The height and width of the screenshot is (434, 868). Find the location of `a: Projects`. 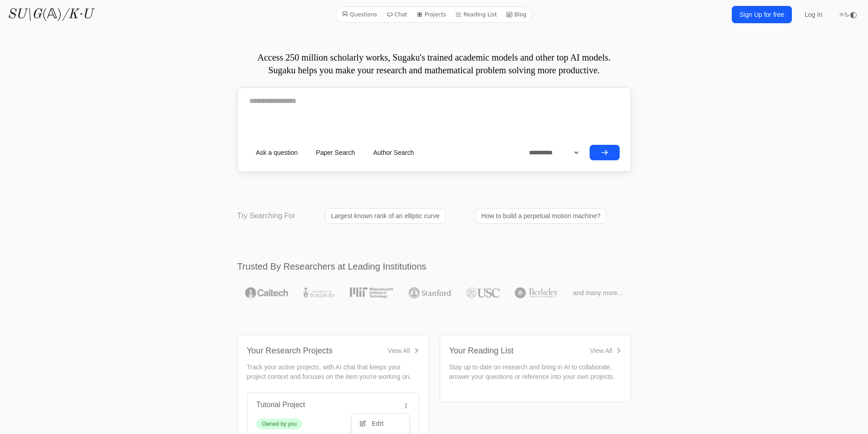

a: Projects is located at coordinates (431, 14).